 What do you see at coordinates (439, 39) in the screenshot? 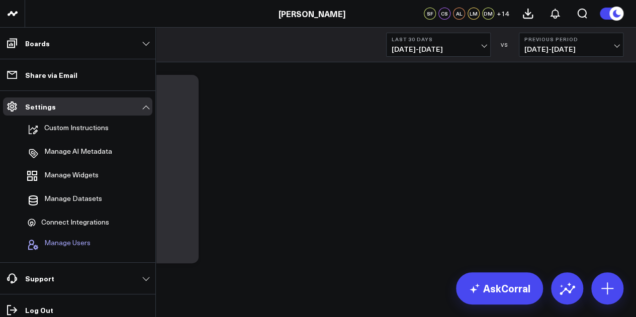
I see `b: Last 30 Days` at bounding box center [439, 39].